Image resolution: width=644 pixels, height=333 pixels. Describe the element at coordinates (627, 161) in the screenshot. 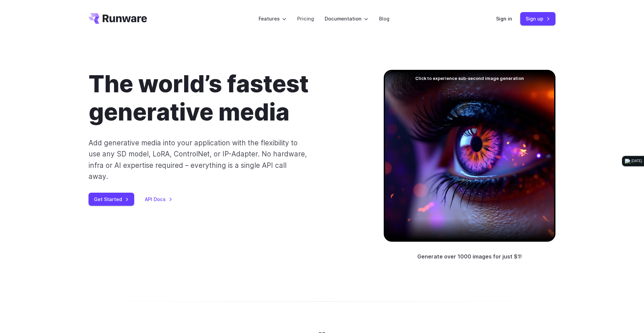

I see `img: logo` at that location.